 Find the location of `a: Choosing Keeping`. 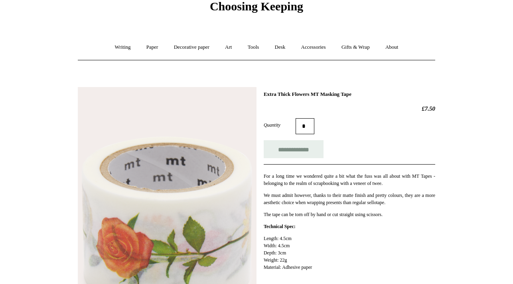

a: Choosing Keeping is located at coordinates (257, 9).